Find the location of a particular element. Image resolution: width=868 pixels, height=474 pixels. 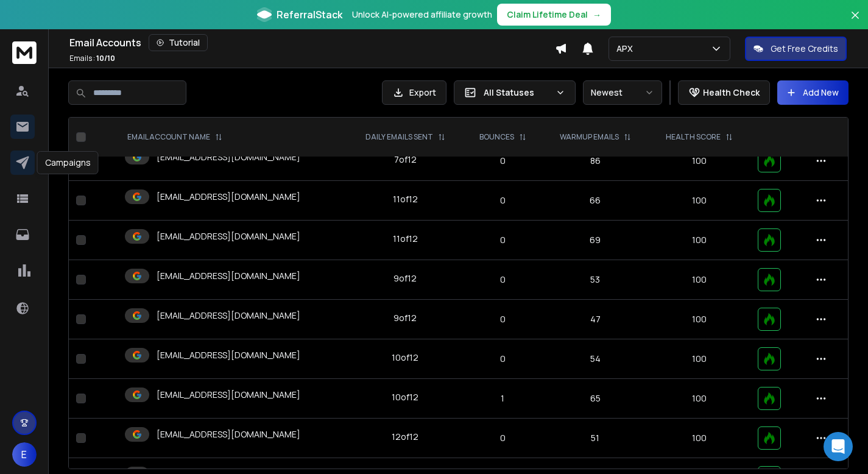

div: Campaigns is located at coordinates (68, 163).